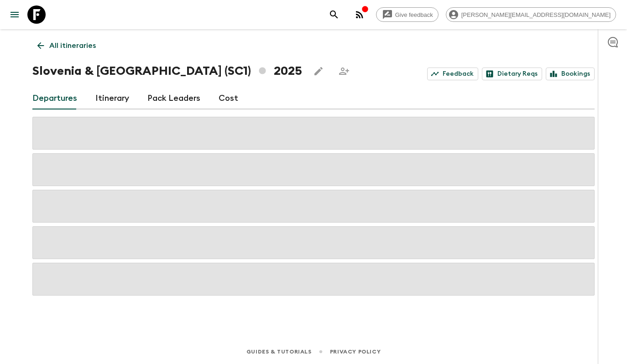 The image size is (627, 364). Describe the element at coordinates (355, 352) in the screenshot. I see `a: Privacy Policy` at that location.